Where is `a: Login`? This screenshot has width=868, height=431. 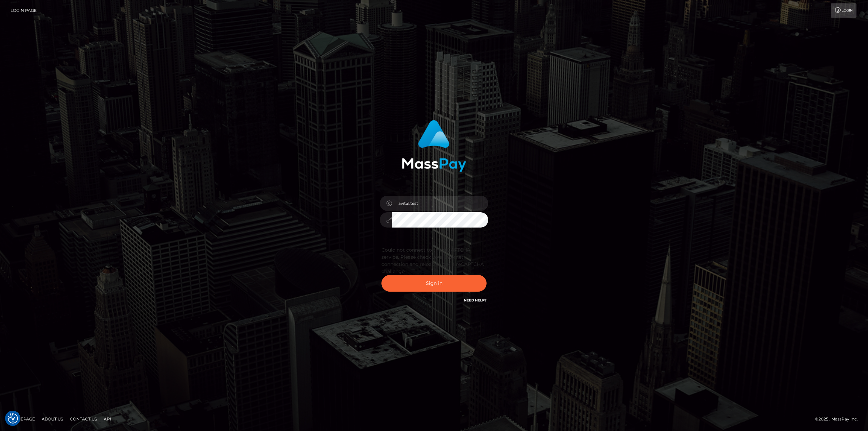
a: Login is located at coordinates (844, 10).